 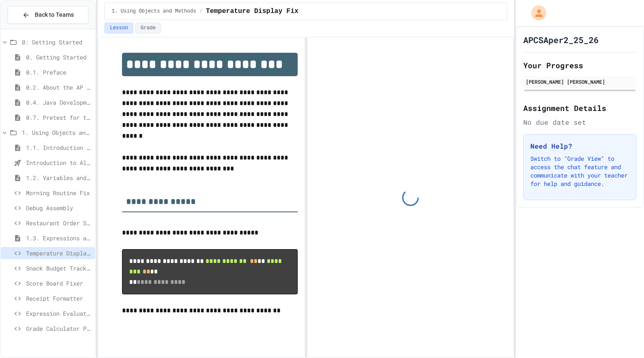 I want to click on span: 1.1. Introduction to Algorithms, Programming, and Compilers, so click(x=59, y=147).